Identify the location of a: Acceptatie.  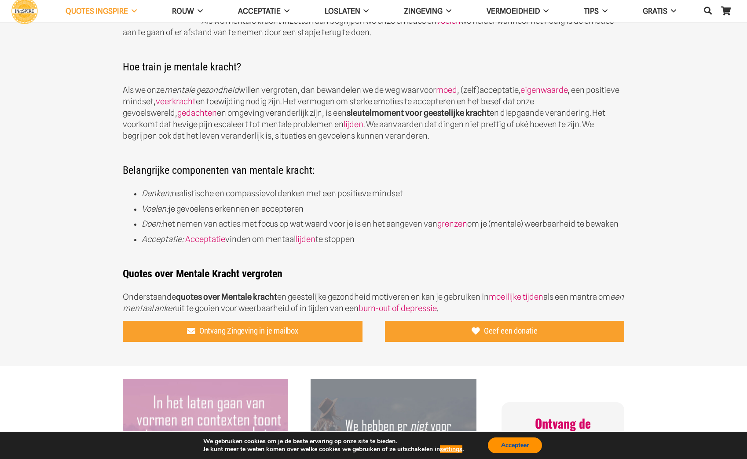
(205, 239).